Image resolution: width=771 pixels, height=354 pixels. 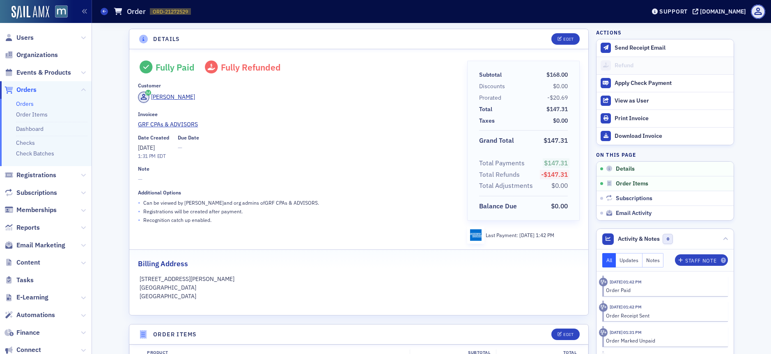 I want to click on div: Download Invoice, so click(x=672, y=136).